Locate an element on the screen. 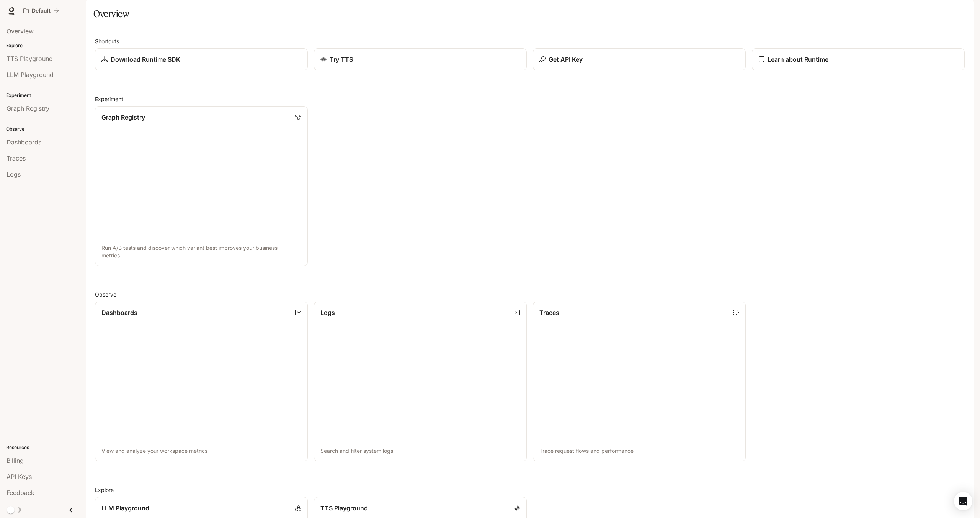 The height and width of the screenshot is (518, 980). h2: Shortcuts is located at coordinates (530, 41).